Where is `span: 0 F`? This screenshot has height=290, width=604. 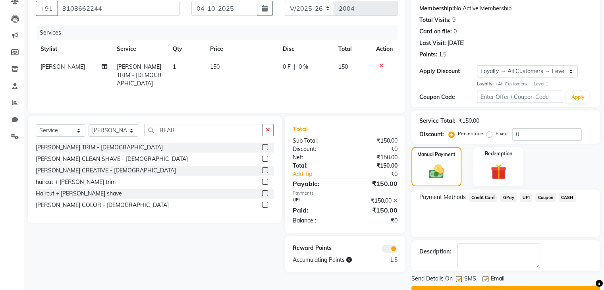
span: 0 F is located at coordinates (287, 67).